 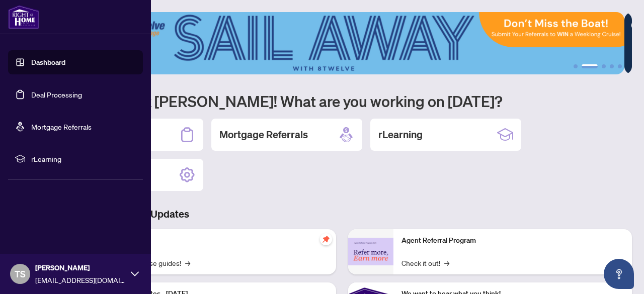 I want to click on span: rLearning, so click(x=83, y=159).